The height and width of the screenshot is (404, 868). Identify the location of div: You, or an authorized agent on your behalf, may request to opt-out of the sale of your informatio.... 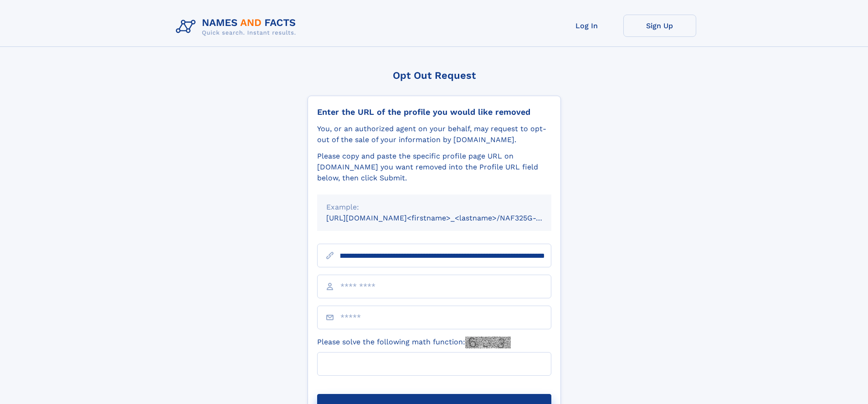
(435, 135).